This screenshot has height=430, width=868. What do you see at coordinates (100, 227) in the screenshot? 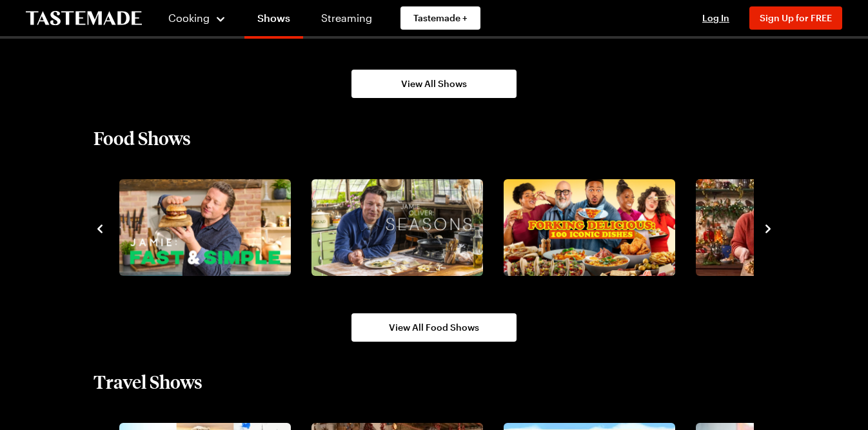
I see `button: navigate to previous item` at bounding box center [100, 227].